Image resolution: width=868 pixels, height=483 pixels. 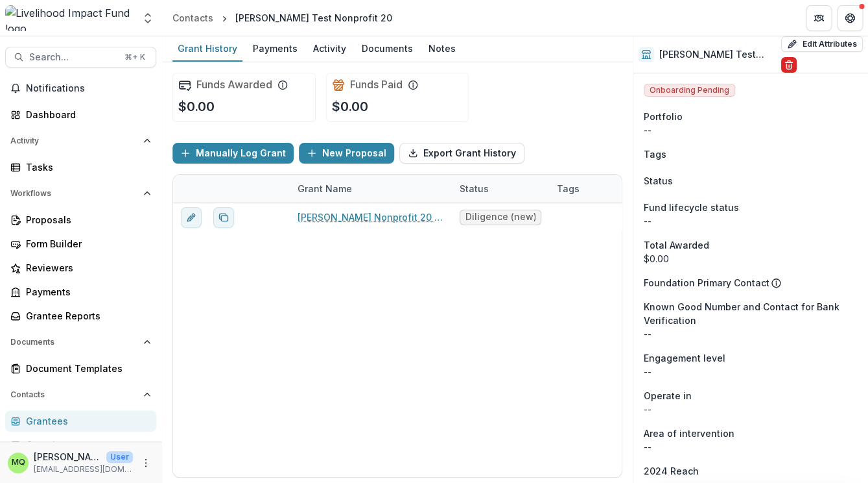 What do you see at coordinates (81, 220) in the screenshot?
I see `a: Proposals` at bounding box center [81, 220].